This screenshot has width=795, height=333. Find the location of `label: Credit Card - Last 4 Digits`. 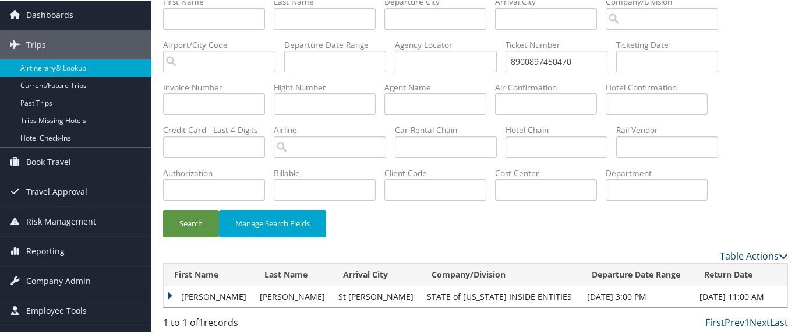

label: Credit Card - Last 4 Digits is located at coordinates (218, 129).